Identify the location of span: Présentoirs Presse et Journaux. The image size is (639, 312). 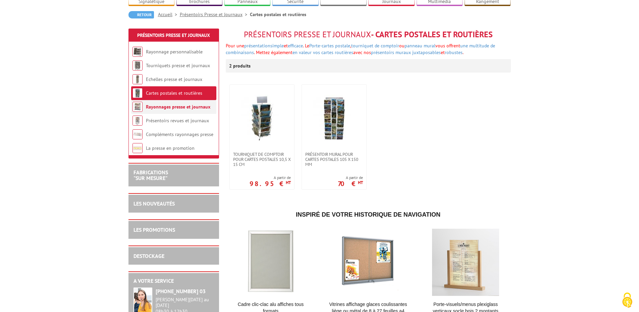
(307, 34).